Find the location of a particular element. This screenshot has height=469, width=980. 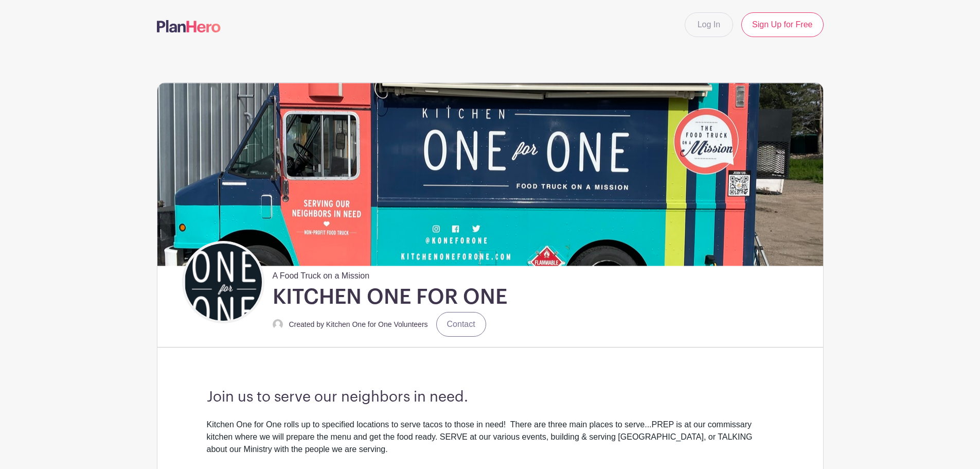

a: Log In is located at coordinates (709, 25).